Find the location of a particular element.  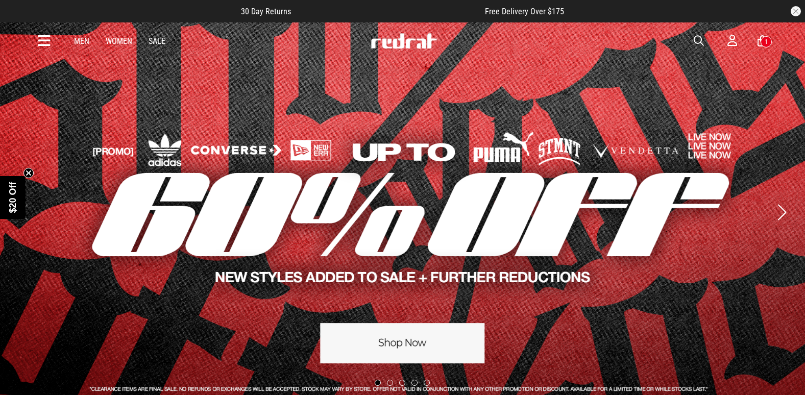

span: 30 Day Returns is located at coordinates (266, 11).